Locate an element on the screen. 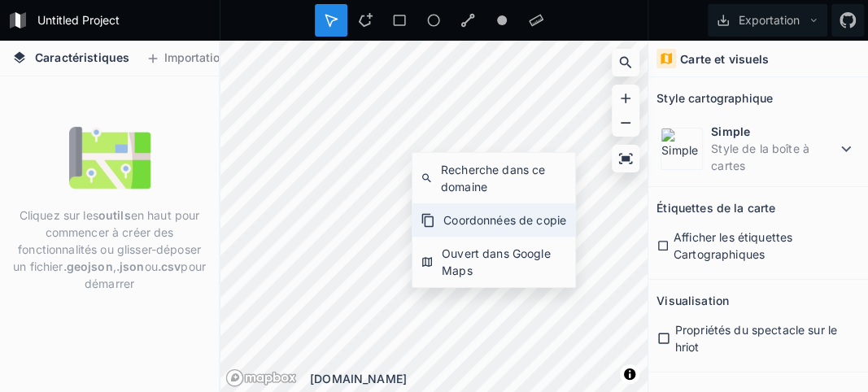 The image size is (868, 392). strong: outils is located at coordinates (115, 215).